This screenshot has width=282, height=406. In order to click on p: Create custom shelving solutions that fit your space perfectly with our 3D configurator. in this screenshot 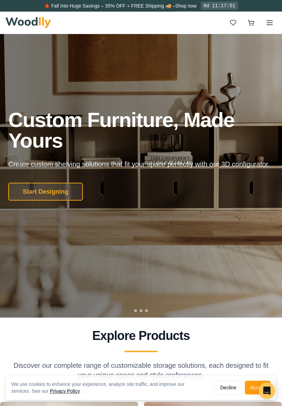, I will do `click(140, 164)`.